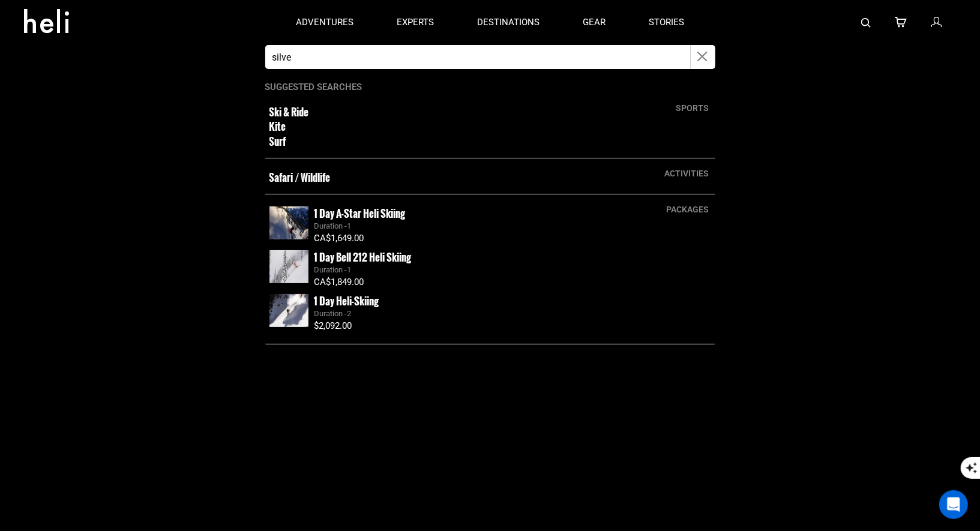  What do you see at coordinates (446, 178) in the screenshot?
I see `small: Safari / Wildlife` at bounding box center [446, 178].